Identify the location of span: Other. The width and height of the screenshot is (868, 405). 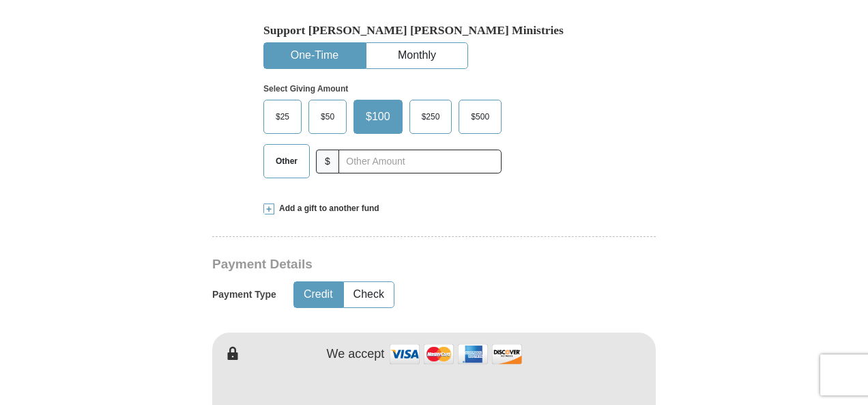
(287, 161).